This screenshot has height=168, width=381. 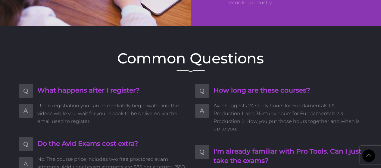 I want to click on h4: Do the Avid Exams cost extra?, so click(x=112, y=144).